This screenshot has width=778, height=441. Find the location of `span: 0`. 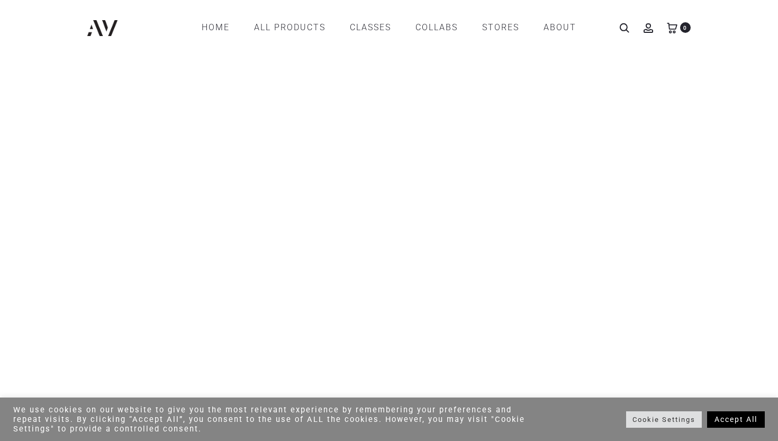

span: 0 is located at coordinates (686, 28).